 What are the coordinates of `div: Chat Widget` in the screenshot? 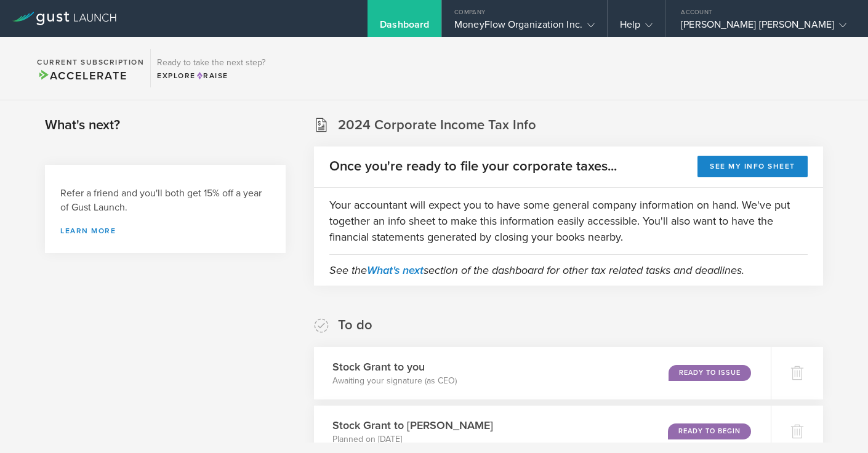 It's located at (837, 423).